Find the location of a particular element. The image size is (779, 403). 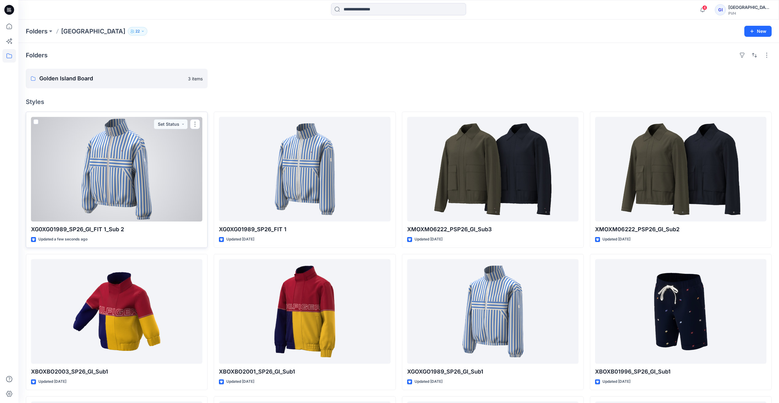

div: GI is located at coordinates (720, 10).